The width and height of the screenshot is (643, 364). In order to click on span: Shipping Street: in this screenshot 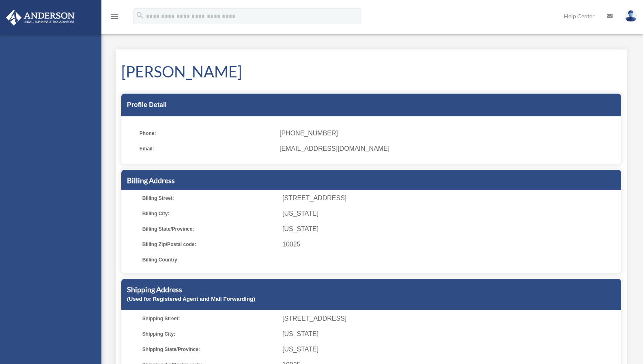, I will do `click(209, 318)`.